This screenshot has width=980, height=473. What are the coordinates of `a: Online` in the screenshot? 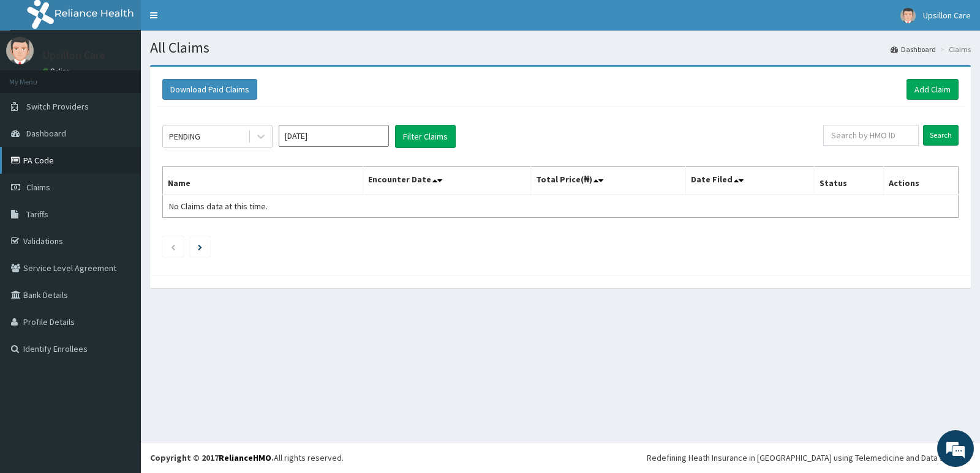 It's located at (57, 71).